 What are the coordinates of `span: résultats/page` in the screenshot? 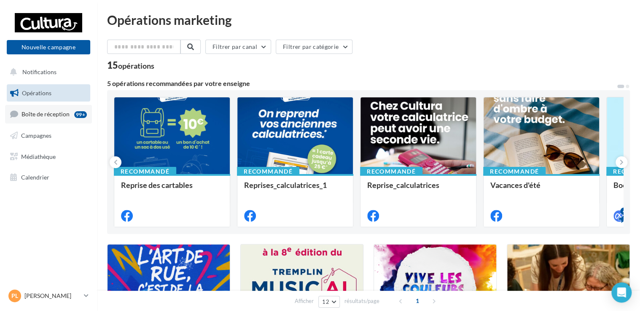 It's located at (362, 301).